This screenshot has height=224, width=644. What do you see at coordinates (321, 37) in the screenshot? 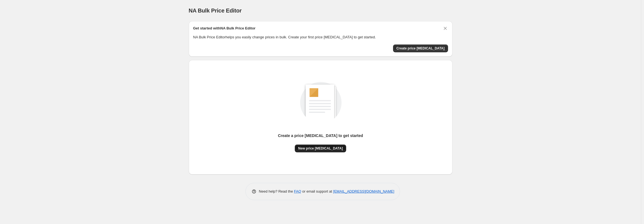
I see `p: NA Bulk Price Editor helps you easily change prices in bulk. Create your first price [MEDICAL_DAT...` at bounding box center [321, 37].